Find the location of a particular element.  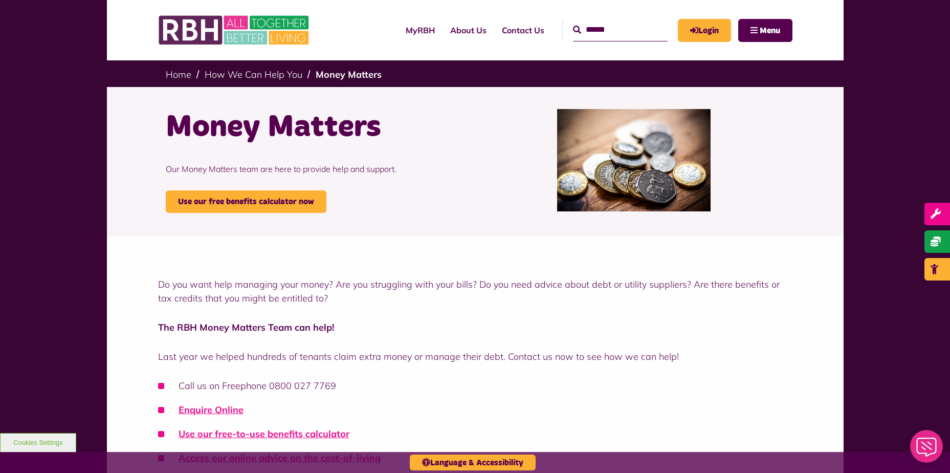

button: Language & Accessibility is located at coordinates (473, 462).